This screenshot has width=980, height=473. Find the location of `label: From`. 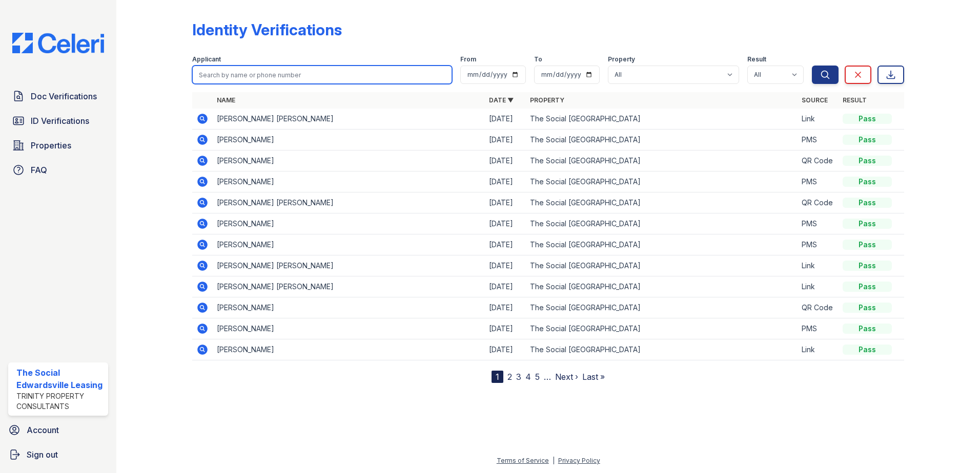

label: From is located at coordinates (468, 60).